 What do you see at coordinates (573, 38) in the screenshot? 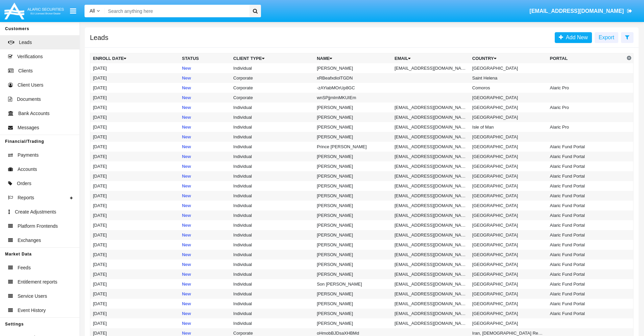
I see `a: Add New` at bounding box center [573, 38].